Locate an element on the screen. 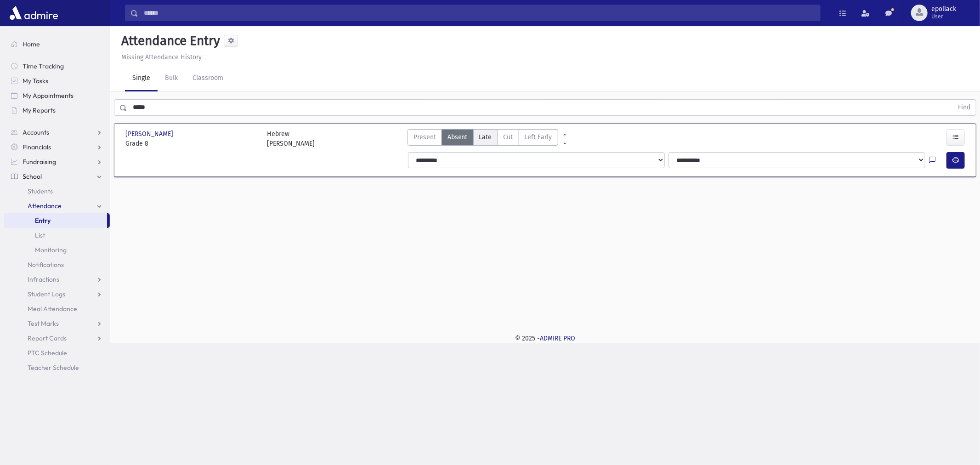  span: Time Tracking is located at coordinates (43, 66).